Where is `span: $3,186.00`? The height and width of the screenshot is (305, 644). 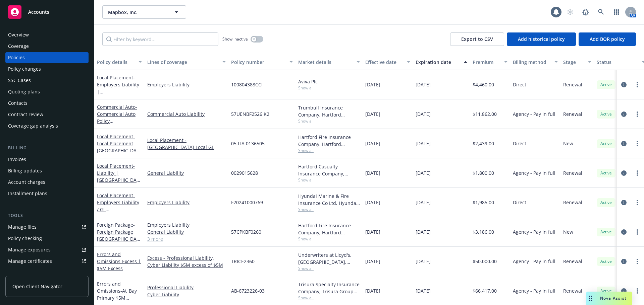 span: $3,186.00 is located at coordinates (483, 232).